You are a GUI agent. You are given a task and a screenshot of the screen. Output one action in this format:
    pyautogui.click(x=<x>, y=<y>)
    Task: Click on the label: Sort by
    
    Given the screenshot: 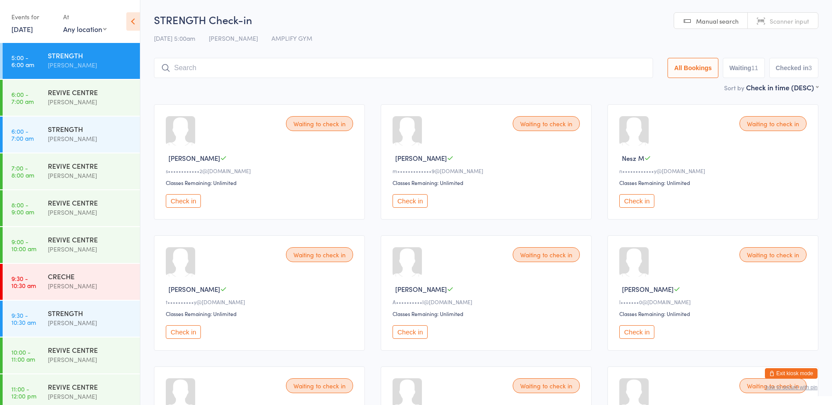 What is the action you would take?
    pyautogui.click(x=734, y=88)
    